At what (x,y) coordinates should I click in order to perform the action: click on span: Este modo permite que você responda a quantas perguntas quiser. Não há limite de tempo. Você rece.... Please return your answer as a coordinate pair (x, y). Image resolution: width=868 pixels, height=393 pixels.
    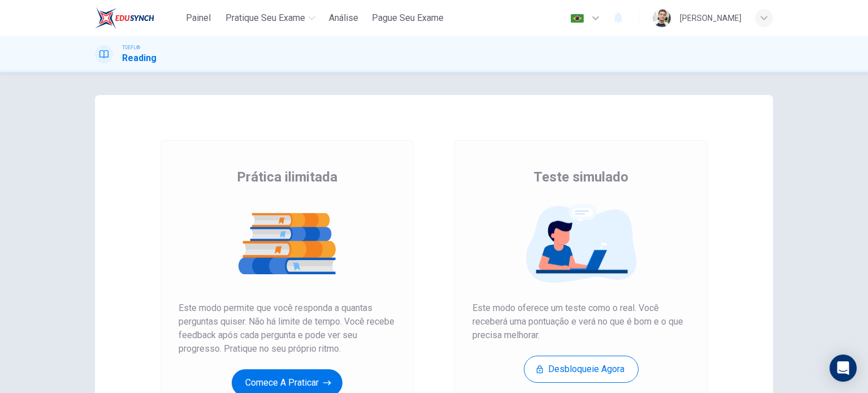
    Looking at the image, I should click on (287, 328).